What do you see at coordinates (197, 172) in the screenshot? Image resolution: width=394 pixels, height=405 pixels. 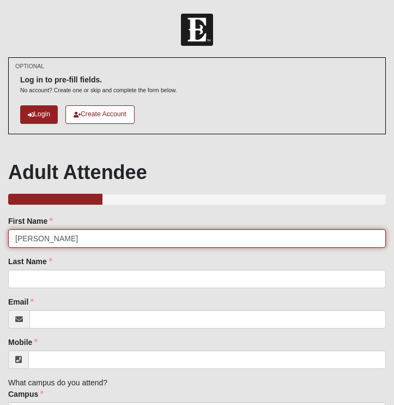 I see `h1: Adult Attendee` at bounding box center [197, 172].